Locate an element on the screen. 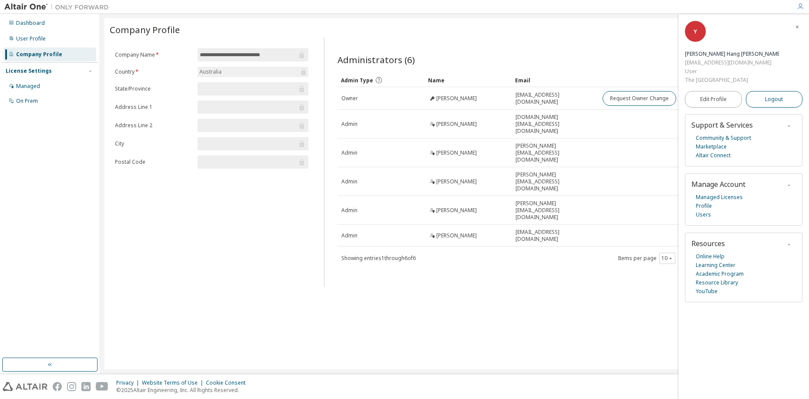 Image resolution: width=809 pixels, height=399 pixels. label: Country is located at coordinates (154, 72).